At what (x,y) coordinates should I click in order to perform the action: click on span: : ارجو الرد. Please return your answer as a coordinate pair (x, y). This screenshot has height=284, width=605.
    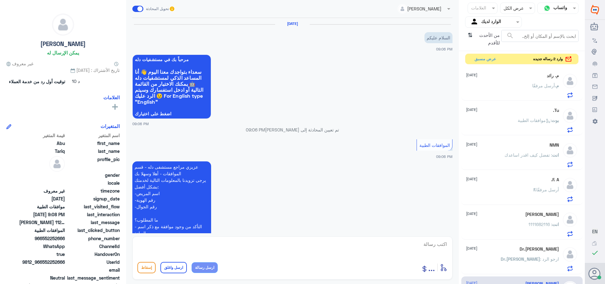
    Looking at the image, I should click on (549, 259).